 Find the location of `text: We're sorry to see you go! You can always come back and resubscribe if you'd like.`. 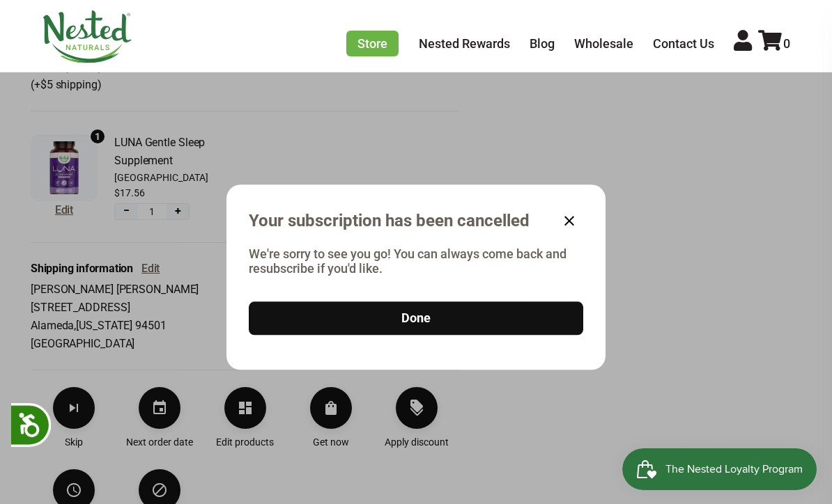

text: We're sorry to see you go! You can always come back and resubscribe if you'd like. is located at coordinates (416, 262).